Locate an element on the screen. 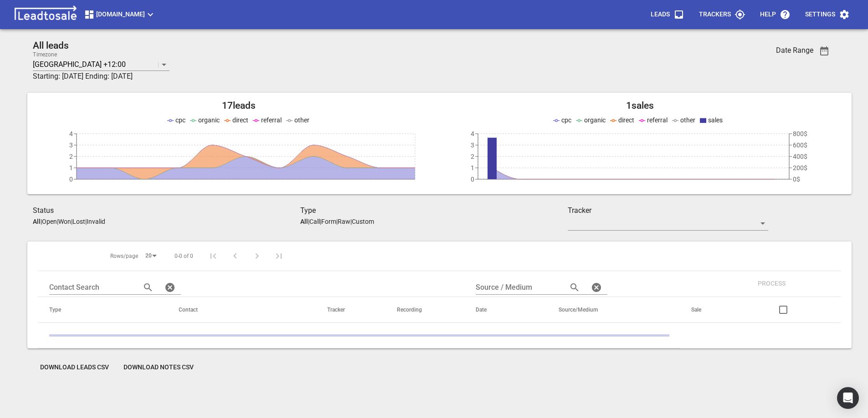 Image resolution: width=868 pixels, height=418 pixels. h3: Status is located at coordinates (166, 211).